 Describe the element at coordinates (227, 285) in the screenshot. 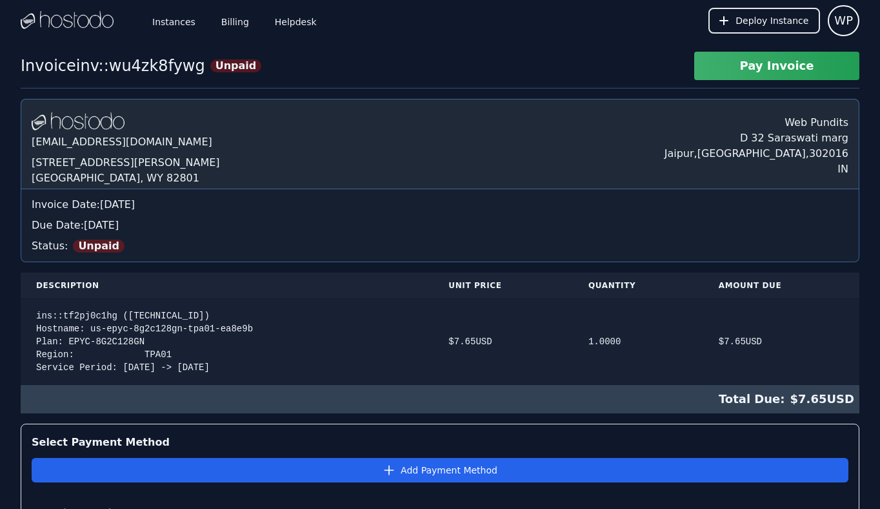

I see `th: Description` at that location.